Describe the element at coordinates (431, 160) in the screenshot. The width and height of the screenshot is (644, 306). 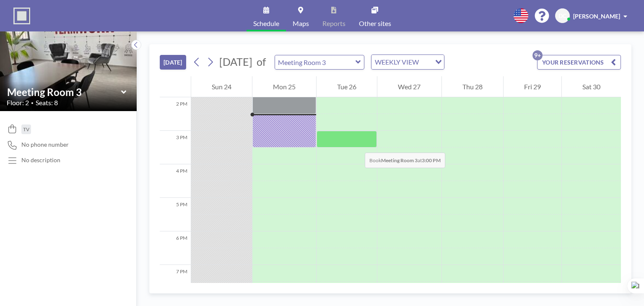
I see `b: 3:00 PM` at that location.